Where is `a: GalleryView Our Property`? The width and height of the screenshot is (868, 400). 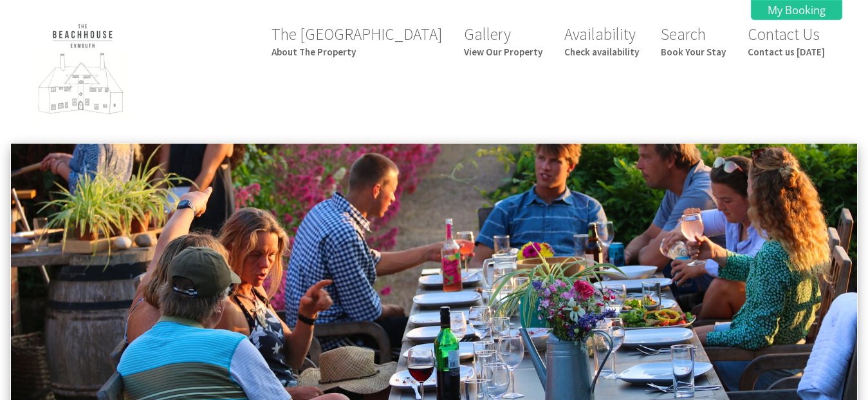 a: GalleryView Our Property is located at coordinates (503, 40).